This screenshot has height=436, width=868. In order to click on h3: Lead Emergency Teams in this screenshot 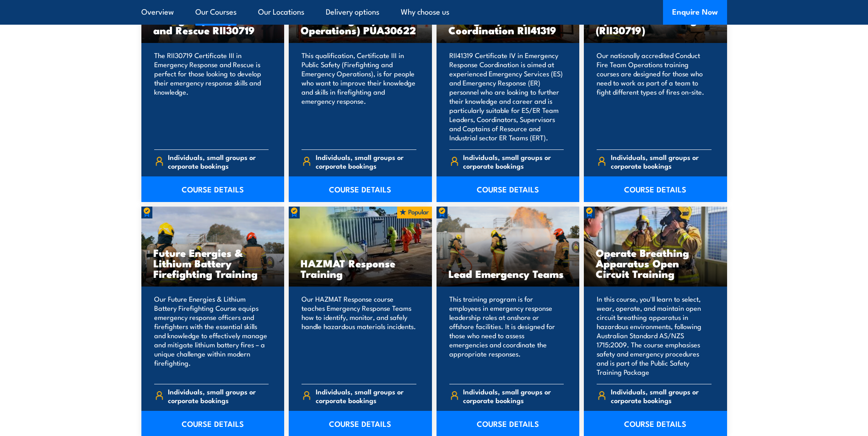, I will do `click(508, 273)`.